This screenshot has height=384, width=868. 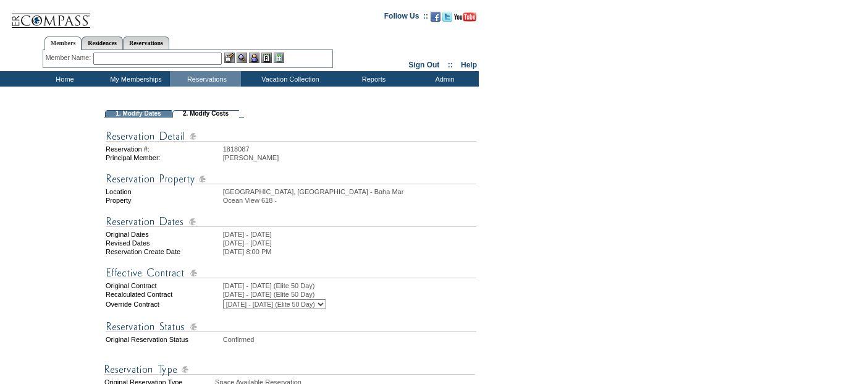 What do you see at coordinates (63, 43) in the screenshot?
I see `a: Members` at bounding box center [63, 43].